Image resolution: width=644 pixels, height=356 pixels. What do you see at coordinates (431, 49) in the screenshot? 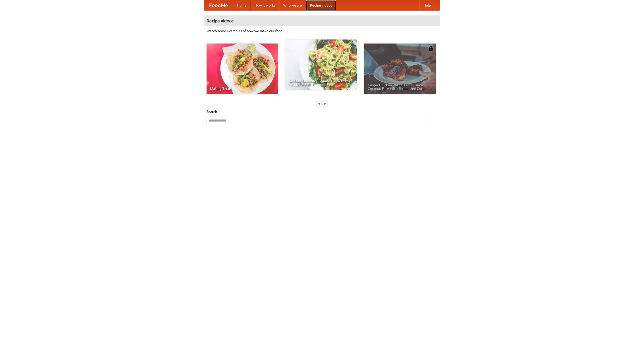
I see `img: 483408.png` at bounding box center [431, 49].